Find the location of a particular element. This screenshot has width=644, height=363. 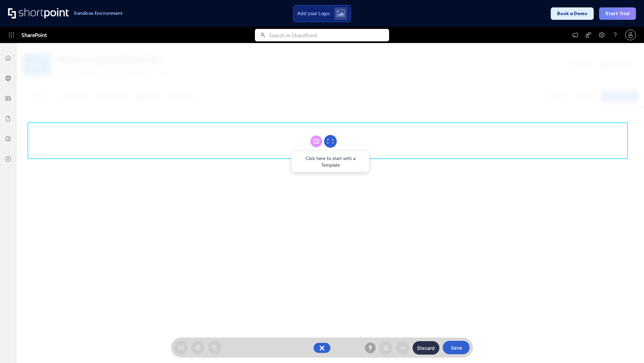

button: Discard is located at coordinates (426, 348).